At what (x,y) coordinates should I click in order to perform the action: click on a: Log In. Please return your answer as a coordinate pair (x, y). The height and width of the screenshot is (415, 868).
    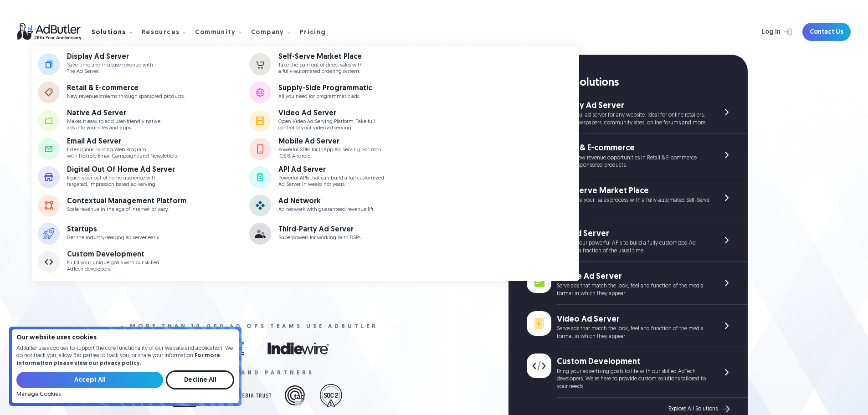
    Looking at the image, I should click on (767, 32).